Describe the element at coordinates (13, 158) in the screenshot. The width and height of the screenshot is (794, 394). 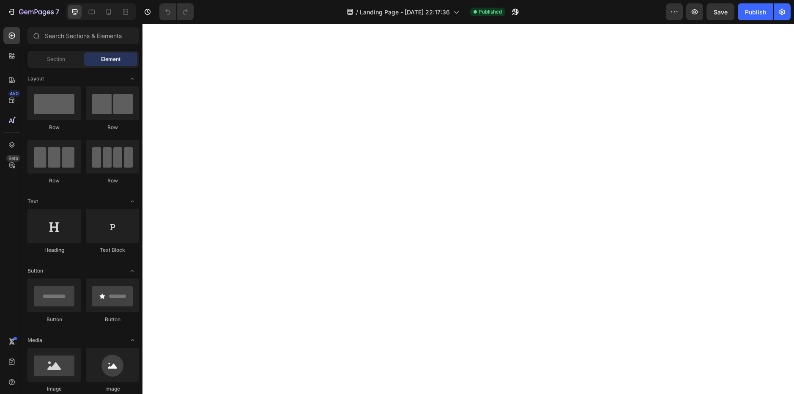
I see `div: Beta` at that location.